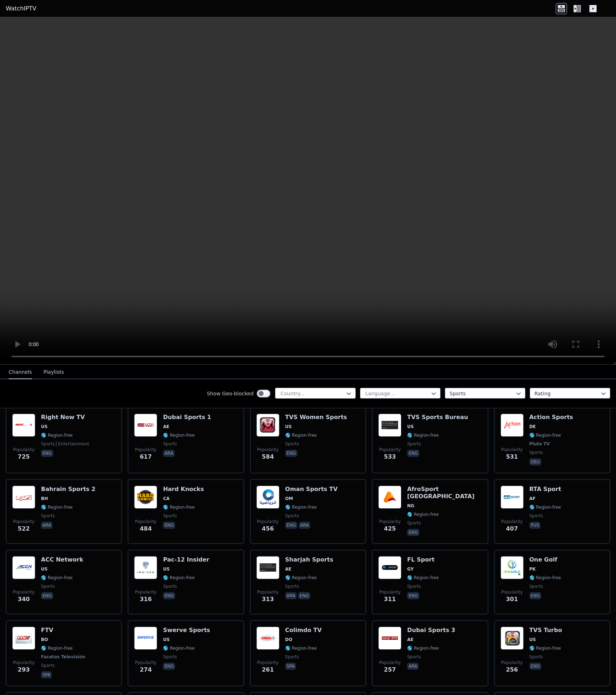 The width and height of the screenshot is (616, 695). Describe the element at coordinates (146, 529) in the screenshot. I see `span: 484` at that location.